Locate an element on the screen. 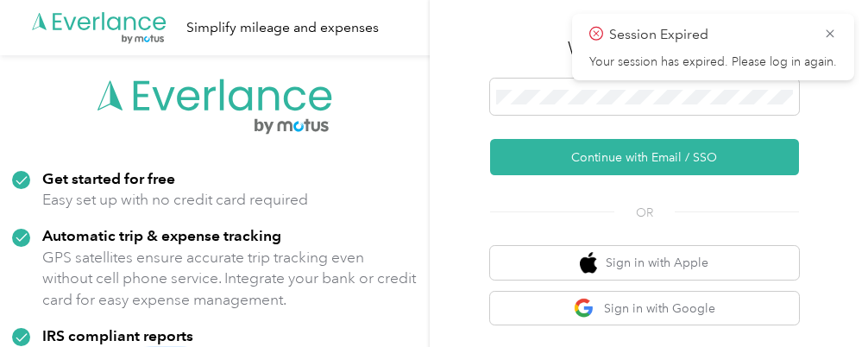 This screenshot has height=347, width=868. strong: IRS compliant reports is located at coordinates (117, 335).